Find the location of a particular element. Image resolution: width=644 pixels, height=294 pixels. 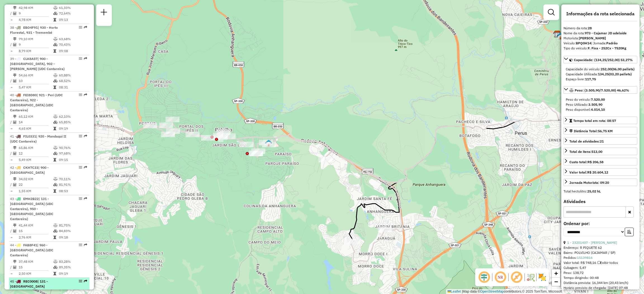

td: 5,47 KM is located at coordinates (36, 87).